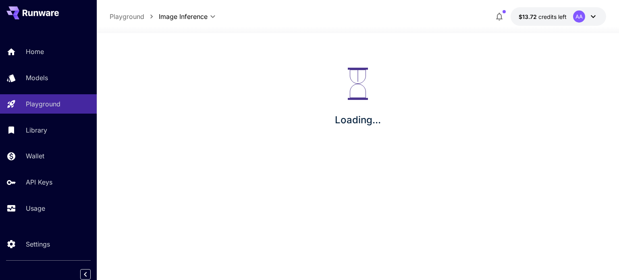  Describe the element at coordinates (35, 52) in the screenshot. I see `p: Home` at that location.